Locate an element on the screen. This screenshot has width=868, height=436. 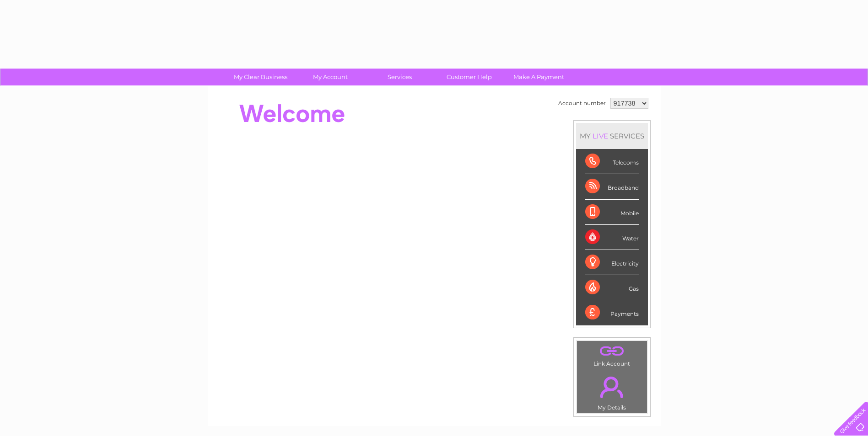
a: Services is located at coordinates (400, 77).